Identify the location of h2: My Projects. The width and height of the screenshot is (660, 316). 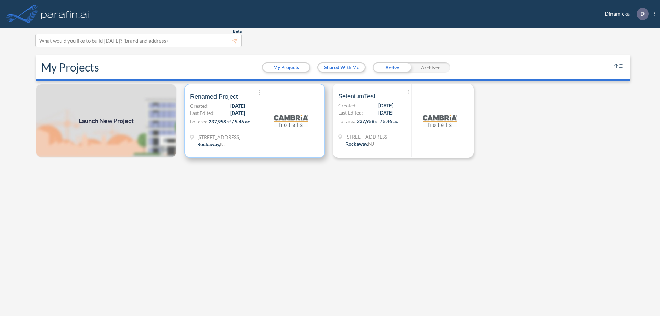
(70, 67).